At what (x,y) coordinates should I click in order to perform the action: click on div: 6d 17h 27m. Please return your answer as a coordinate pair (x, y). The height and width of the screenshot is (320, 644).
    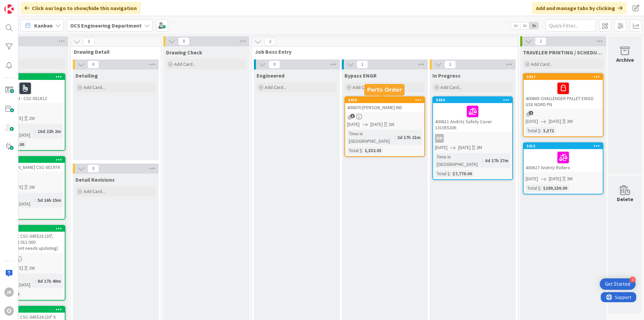
    Looking at the image, I should click on (497, 161).